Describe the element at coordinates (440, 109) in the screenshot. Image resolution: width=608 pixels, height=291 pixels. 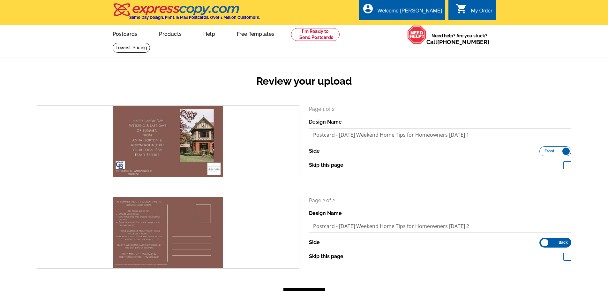
I see `p: Page 1 of 2` at that location.